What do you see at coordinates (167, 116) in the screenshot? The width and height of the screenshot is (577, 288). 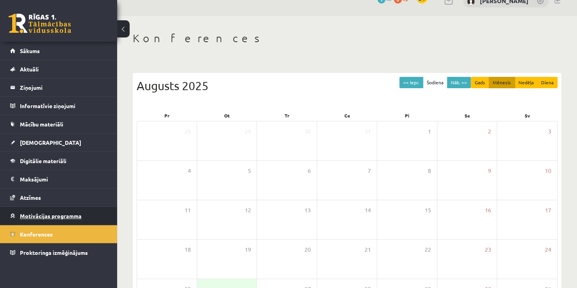 I see `div: Pr` at bounding box center [167, 116].